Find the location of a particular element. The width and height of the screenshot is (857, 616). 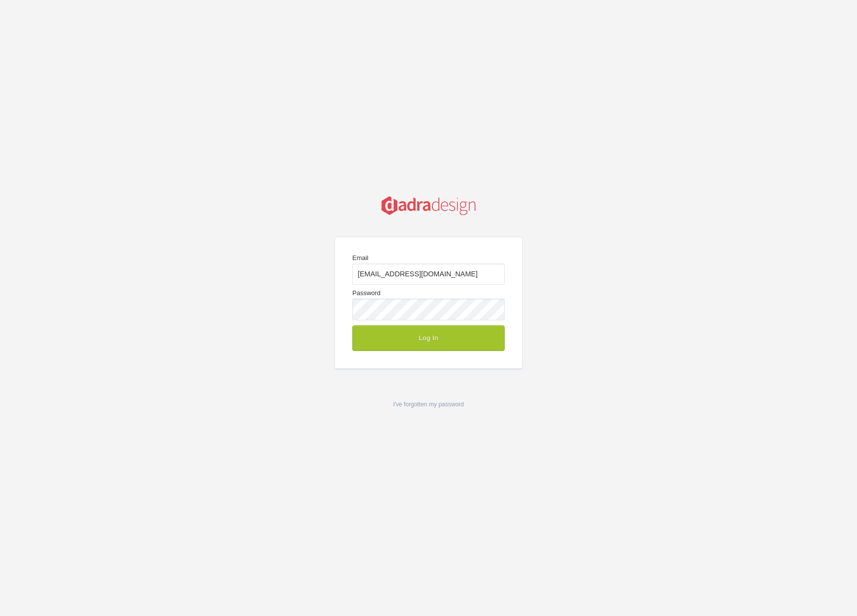

label: Email is located at coordinates (428, 269).